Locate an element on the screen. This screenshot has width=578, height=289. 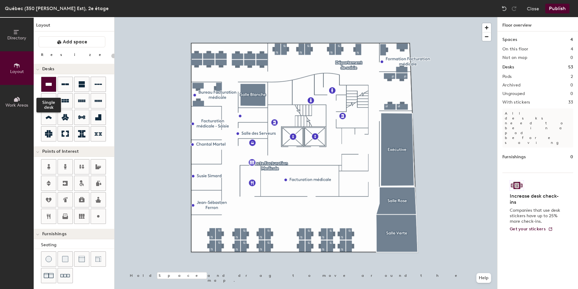
h1: Floor overview is located at coordinates (537, 24).